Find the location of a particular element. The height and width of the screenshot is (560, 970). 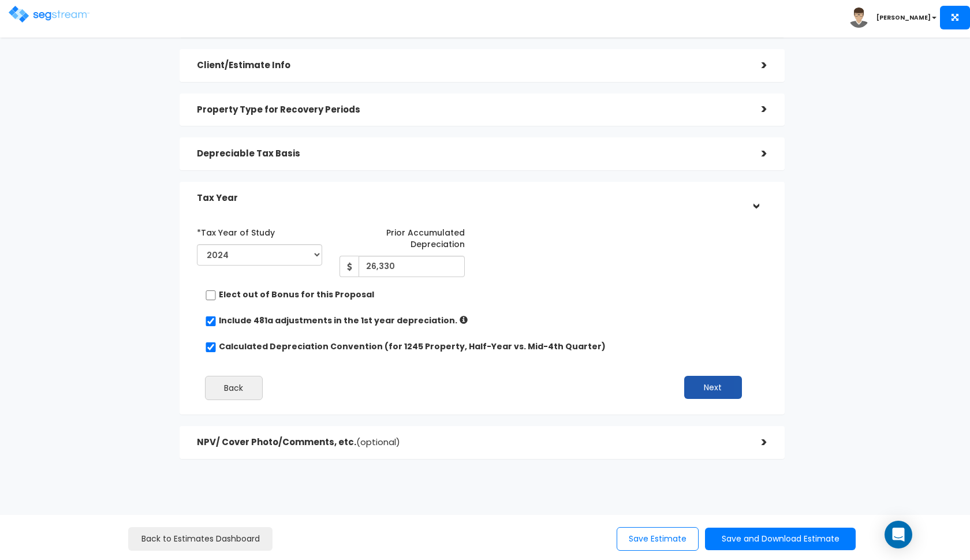

button: Save and Download Estimate is located at coordinates (780, 539).